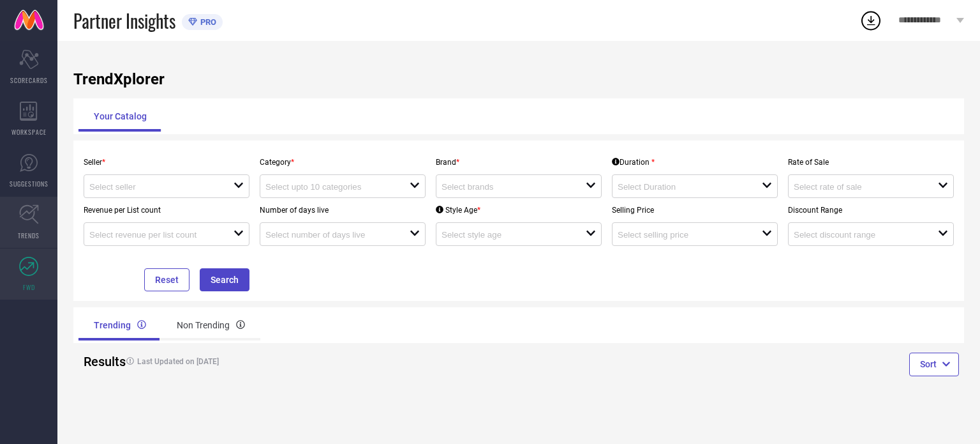 This screenshot has width=980, height=444. Describe the element at coordinates (154, 187) in the screenshot. I see `input: Select seller` at that location.